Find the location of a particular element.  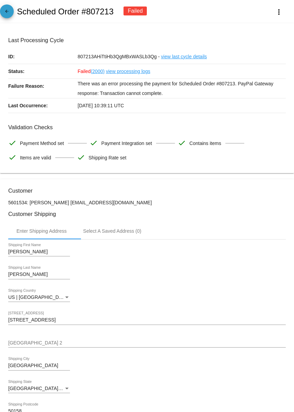

span: Failed is located at coordinates (91, 71).